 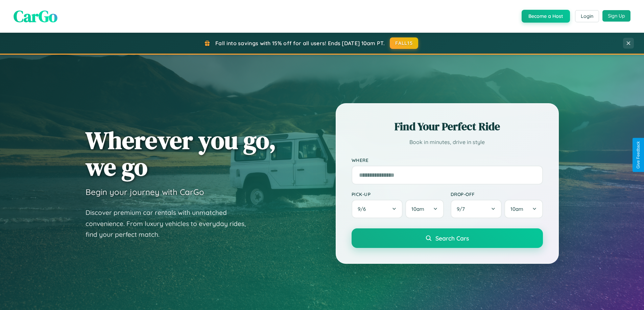 What do you see at coordinates (397, 194) in the screenshot?
I see `label: Pick-up` at bounding box center [397, 194].